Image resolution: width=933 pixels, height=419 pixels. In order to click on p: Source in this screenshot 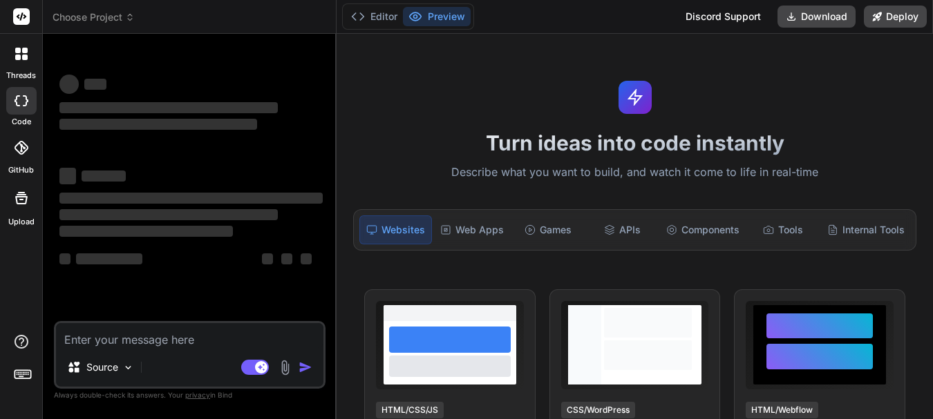, I will do `click(102, 368)`.